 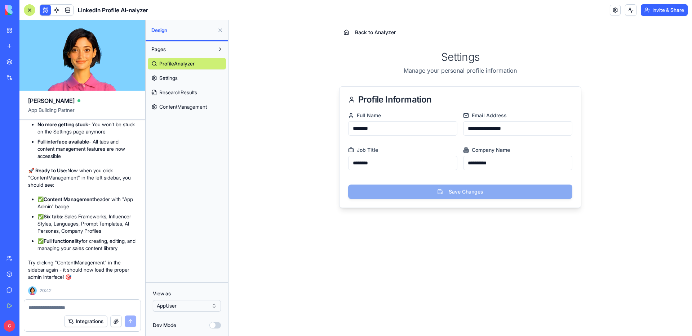 What do you see at coordinates (63, 124) in the screenshot?
I see `strong: No more getting stuck` at bounding box center [63, 124].